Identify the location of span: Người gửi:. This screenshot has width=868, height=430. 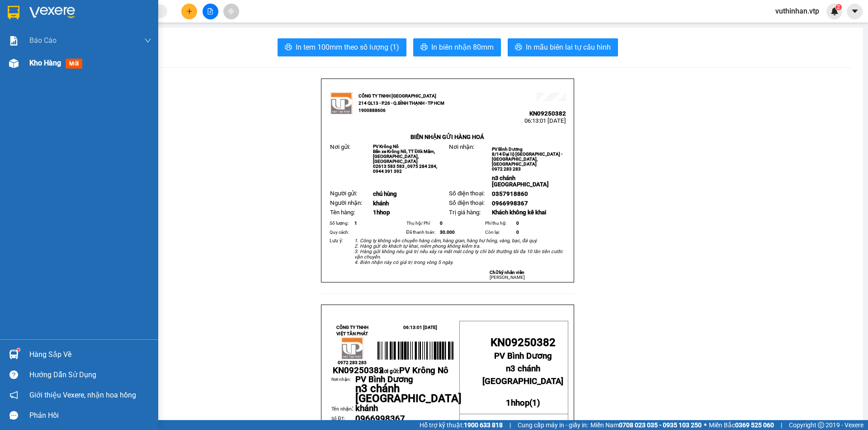
(344, 193).